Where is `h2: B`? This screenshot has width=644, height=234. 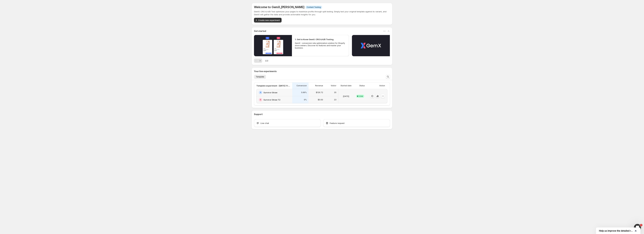
h2: B is located at coordinates (260, 100).